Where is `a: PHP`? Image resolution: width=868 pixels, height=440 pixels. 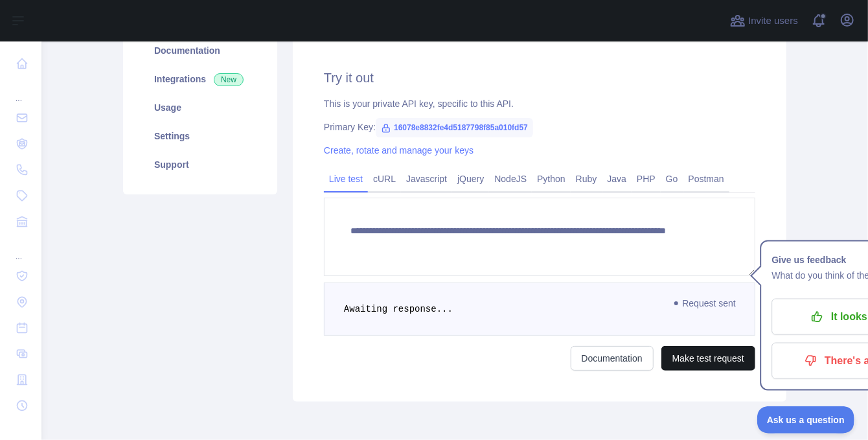
a: PHP is located at coordinates (646, 179).